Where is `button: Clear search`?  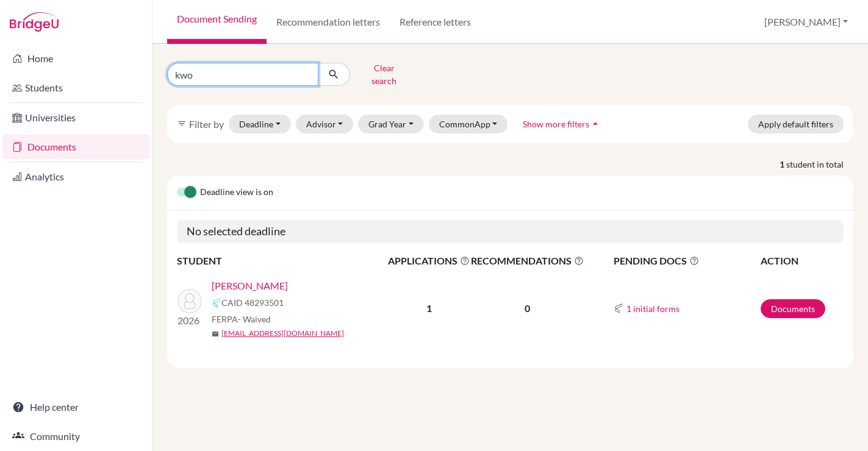 button: Clear search is located at coordinates (384, 74).